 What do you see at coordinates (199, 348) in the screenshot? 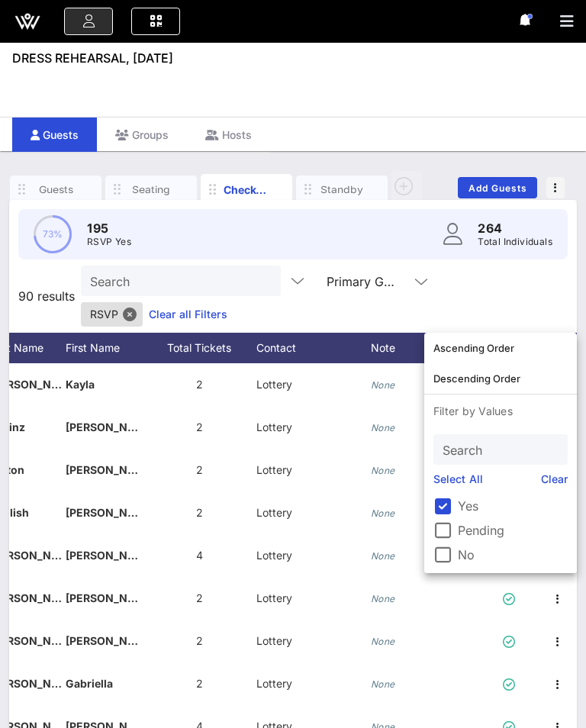
I see `div: Total Tickets` at bounding box center [199, 348].